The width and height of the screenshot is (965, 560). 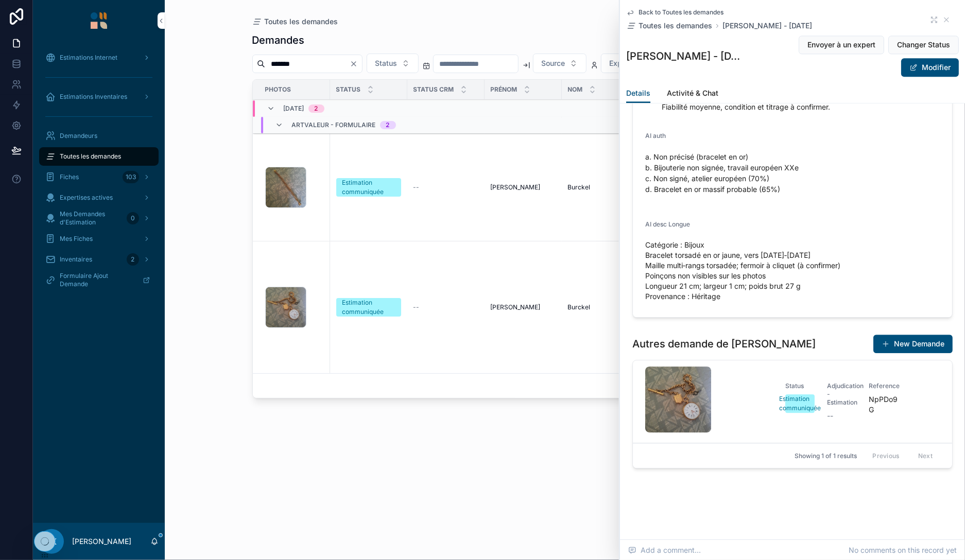 I want to click on span: NpPDo9G, so click(x=883, y=404).